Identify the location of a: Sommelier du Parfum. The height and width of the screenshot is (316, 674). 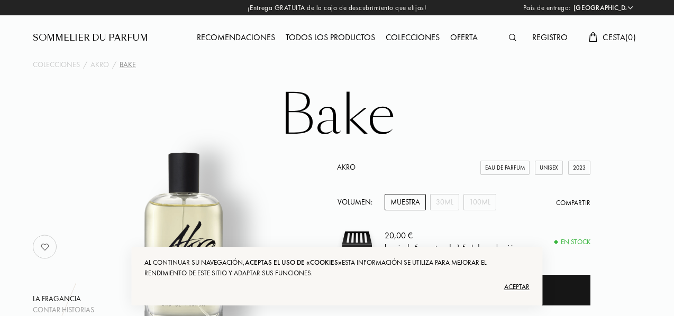
(90, 38).